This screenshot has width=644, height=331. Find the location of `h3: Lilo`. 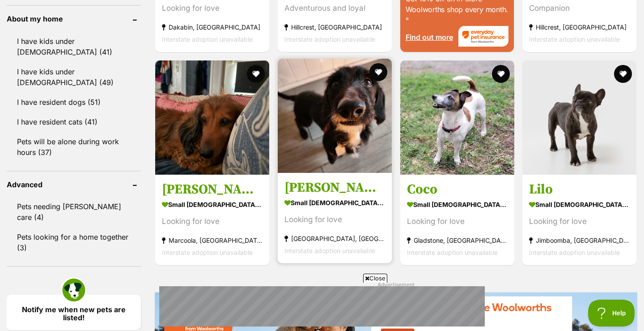

h3: Lilo is located at coordinates (579, 189).